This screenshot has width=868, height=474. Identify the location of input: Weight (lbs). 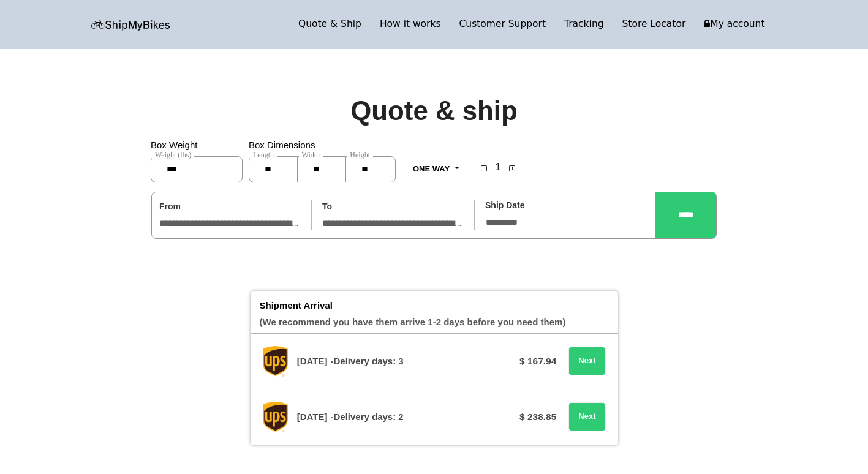
(197, 169).